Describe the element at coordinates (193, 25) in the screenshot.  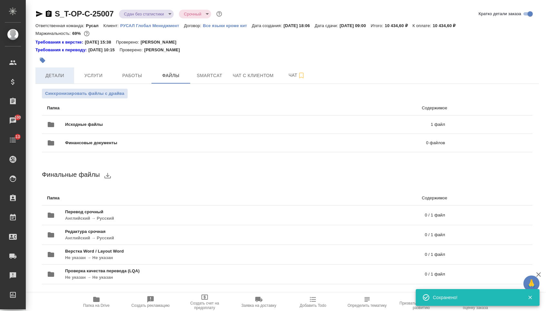
I see `p: Договор:` at that location.